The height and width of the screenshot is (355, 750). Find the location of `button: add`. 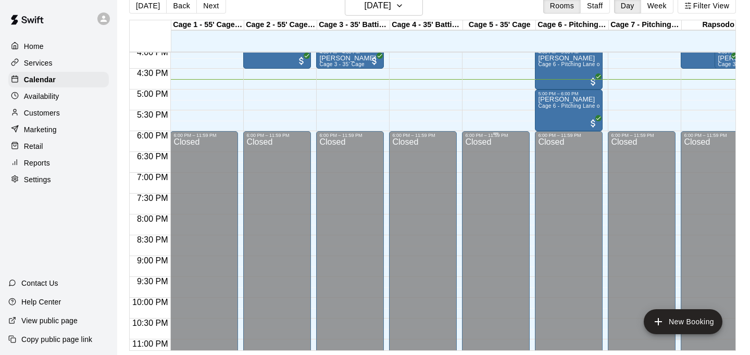

button: add is located at coordinates (683, 322).